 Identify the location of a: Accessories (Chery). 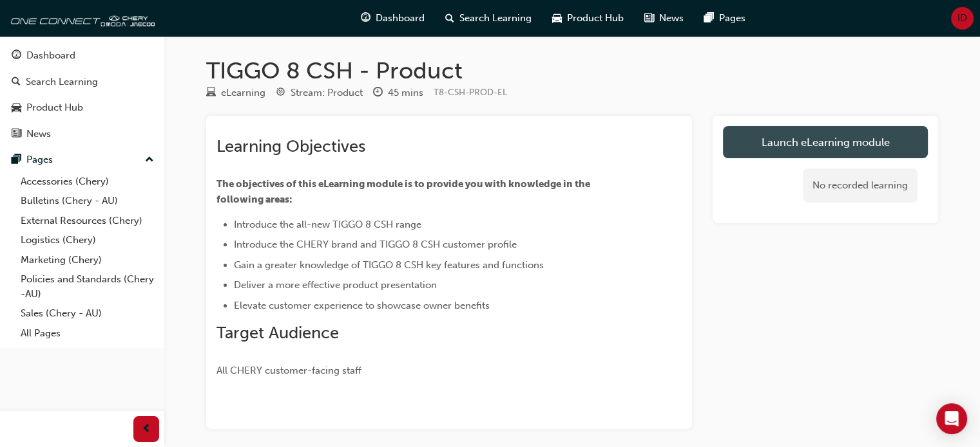
(87, 181).